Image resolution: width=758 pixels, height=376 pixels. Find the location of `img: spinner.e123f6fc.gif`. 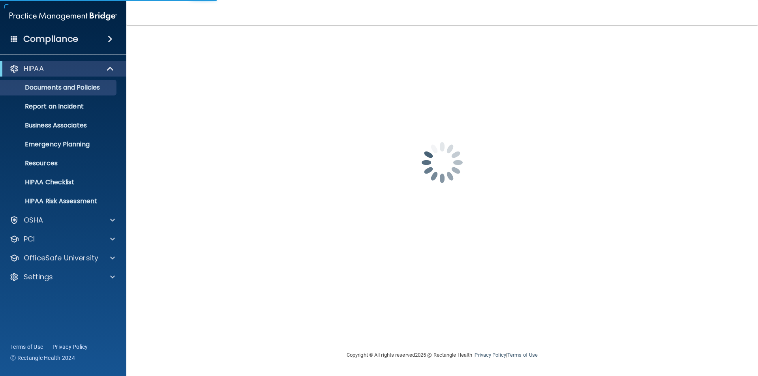

img: spinner.e123f6fc.gif is located at coordinates (442, 163).